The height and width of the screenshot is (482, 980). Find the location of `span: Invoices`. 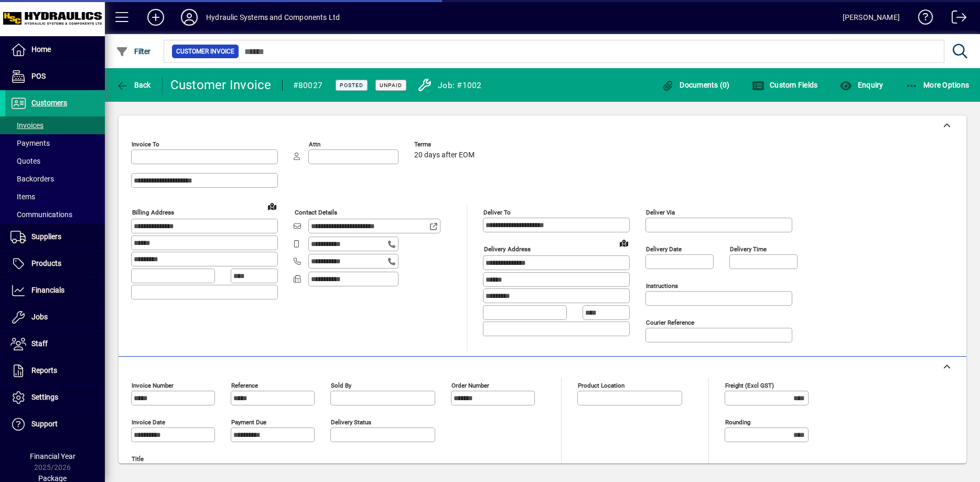

span: Invoices is located at coordinates (26, 125).